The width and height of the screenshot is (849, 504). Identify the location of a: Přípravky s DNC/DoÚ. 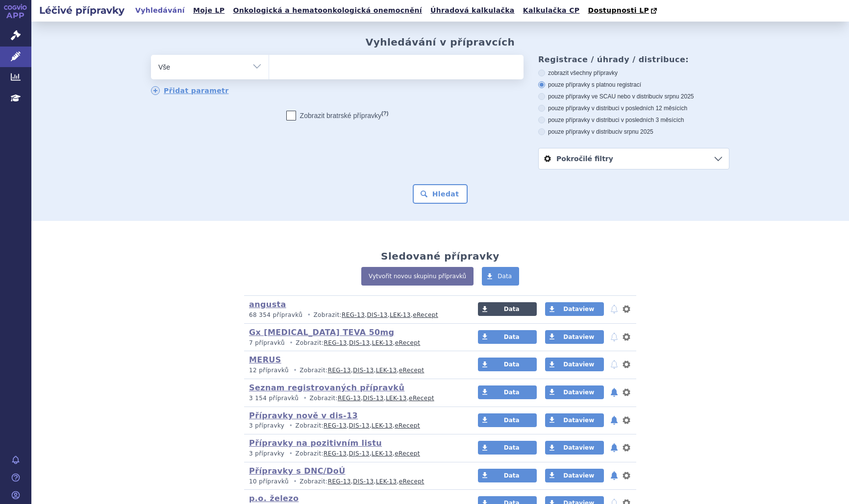
(297, 471).